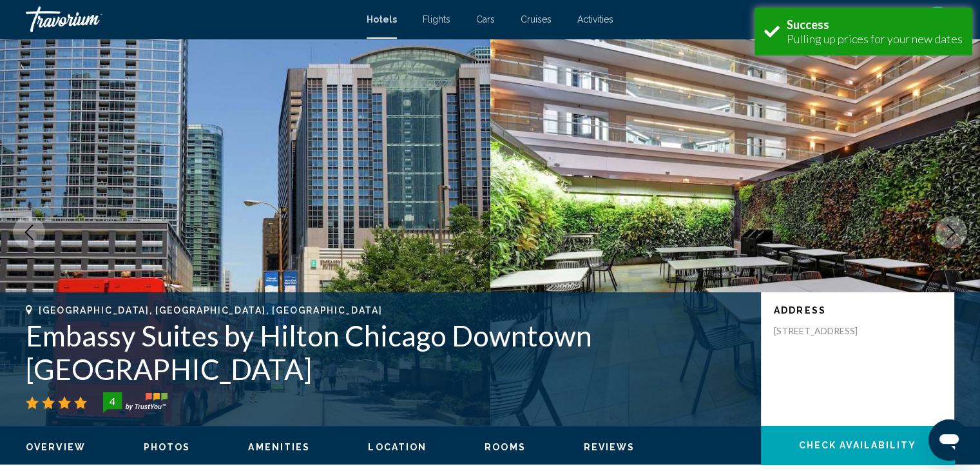 Image resolution: width=980 pixels, height=471 pixels. Describe the element at coordinates (874, 39) in the screenshot. I see `div: Pulling up prices for your new dates` at that location.